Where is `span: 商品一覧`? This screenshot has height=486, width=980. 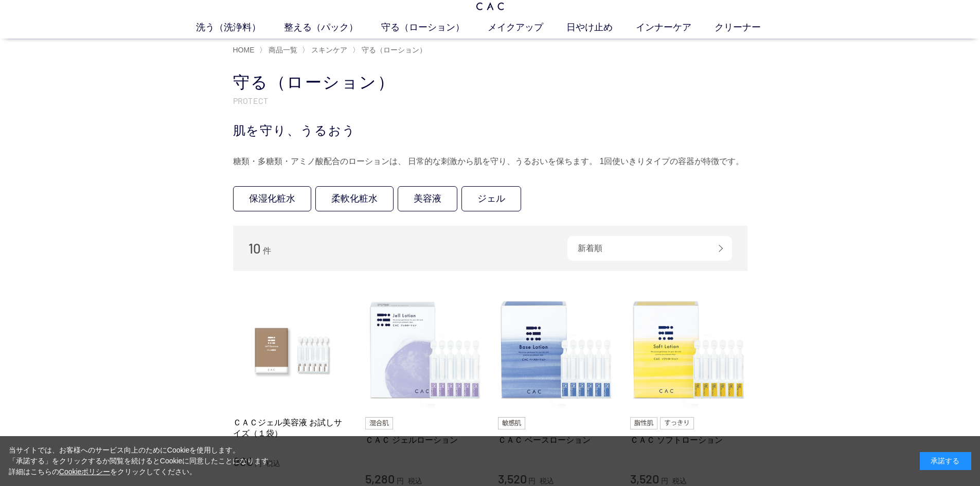 span: 商品一覧 is located at coordinates (283, 50).